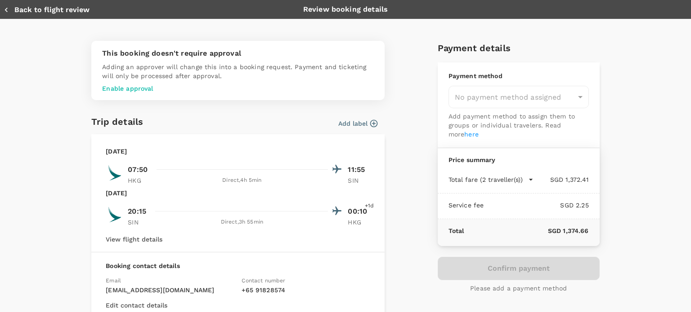 Image resolution: width=691 pixels, height=312 pixels. Describe the element at coordinates (238, 266) in the screenshot. I see `p: Booking contact details` at that location.